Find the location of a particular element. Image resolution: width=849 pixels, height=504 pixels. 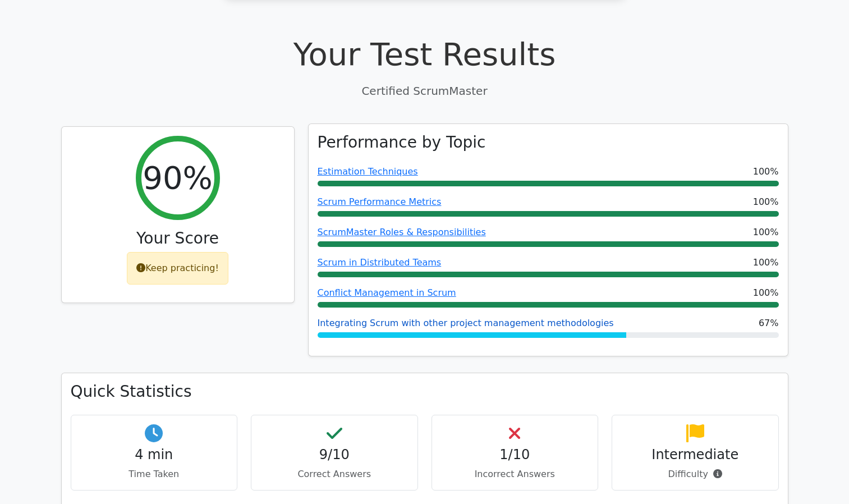

h4: 9/10 is located at coordinates (335, 455).